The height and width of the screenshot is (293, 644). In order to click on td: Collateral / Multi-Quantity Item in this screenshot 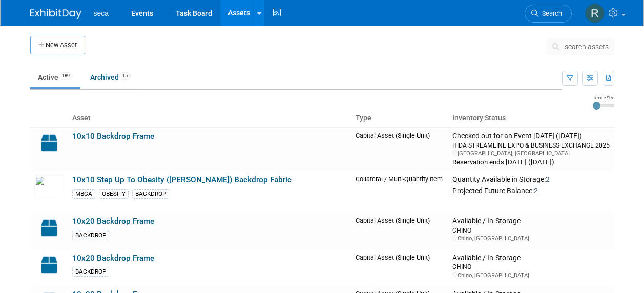, I will do `click(400, 192)`.